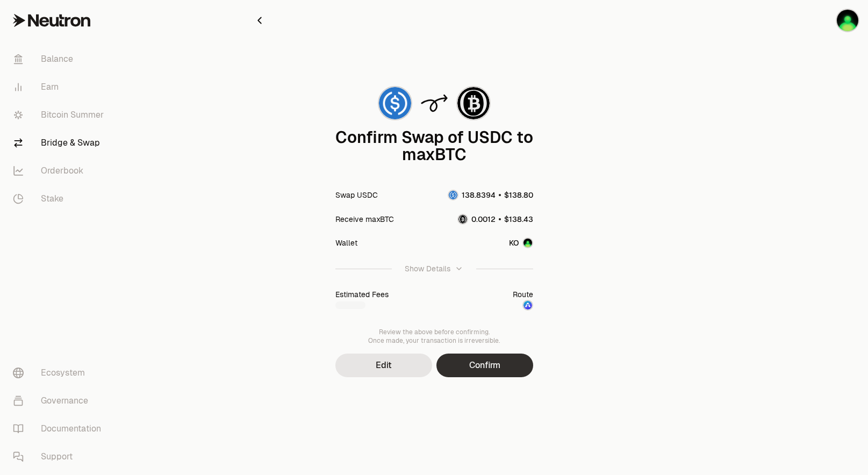  Describe the element at coordinates (60, 171) in the screenshot. I see `a: Orderbook` at that location.